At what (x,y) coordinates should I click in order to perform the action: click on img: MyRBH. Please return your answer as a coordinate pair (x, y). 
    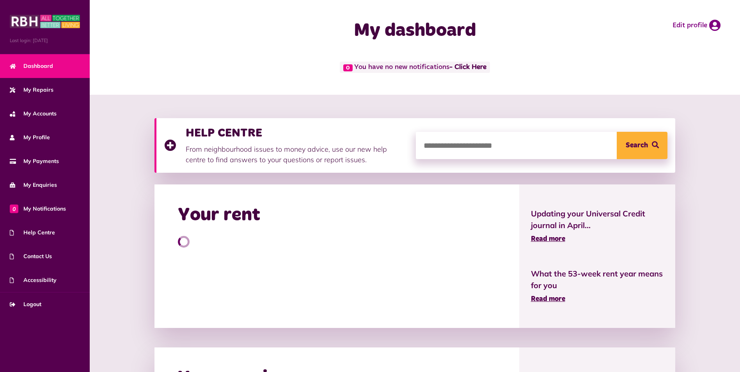
    Looking at the image, I should click on (45, 21).